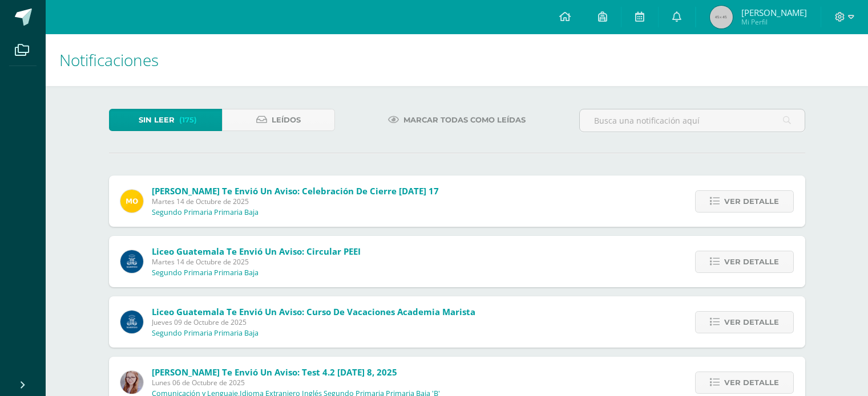  I want to click on img: 4679c9c19acd2f2425bfd4ab82824cc9.png, so click(132, 201).